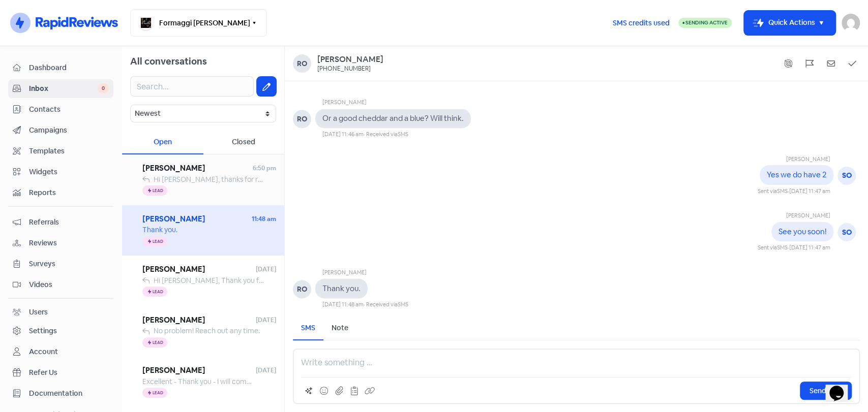 The image size is (868, 412). I want to click on span: Send SMS, so click(826, 391).